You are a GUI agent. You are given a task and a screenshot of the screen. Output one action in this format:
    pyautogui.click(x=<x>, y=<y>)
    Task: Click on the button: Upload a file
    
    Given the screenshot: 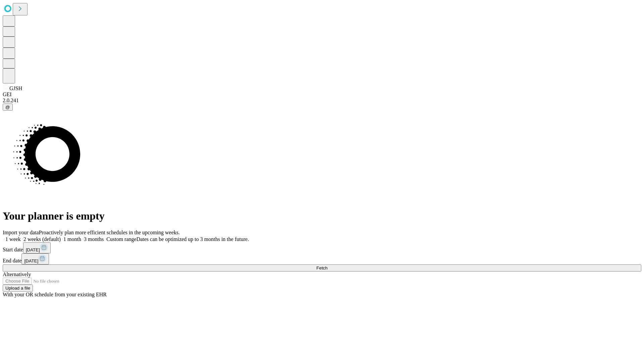 What is the action you would take?
    pyautogui.click(x=18, y=288)
    